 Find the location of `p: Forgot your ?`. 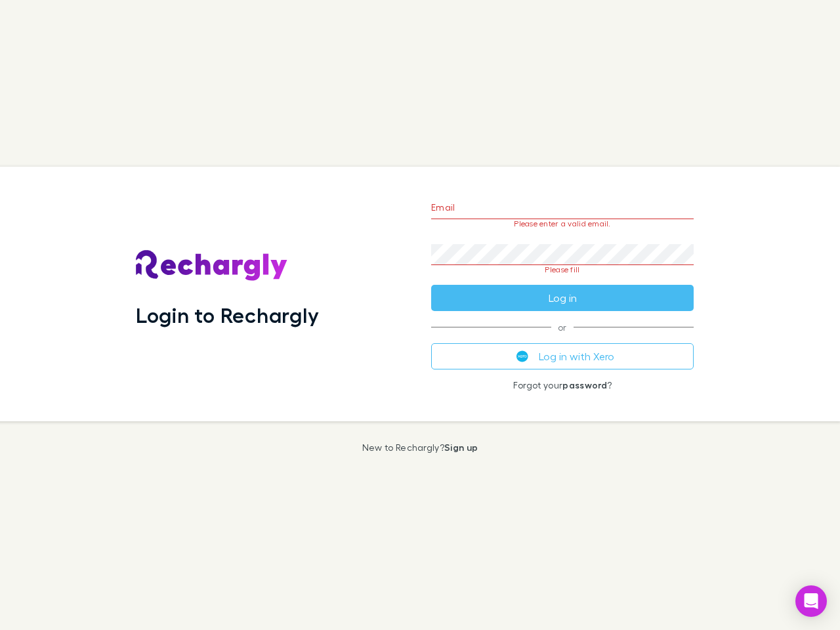

p: Forgot your ? is located at coordinates (563, 385).